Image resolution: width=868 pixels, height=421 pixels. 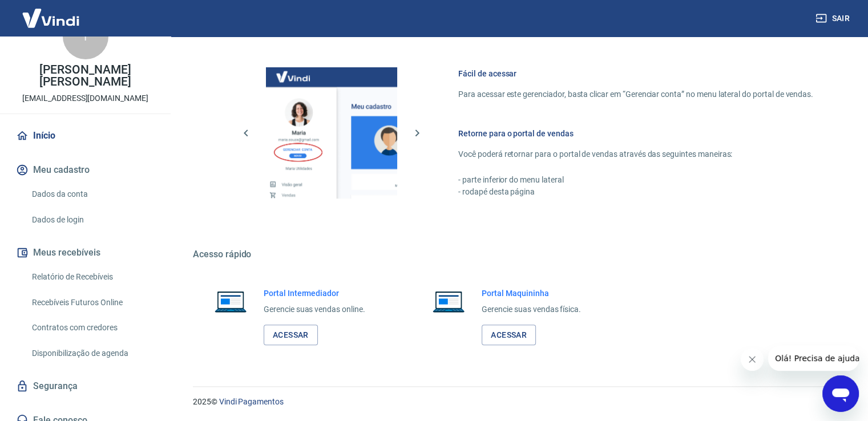 I want to click on p: 2025 ©, so click(x=516, y=402).